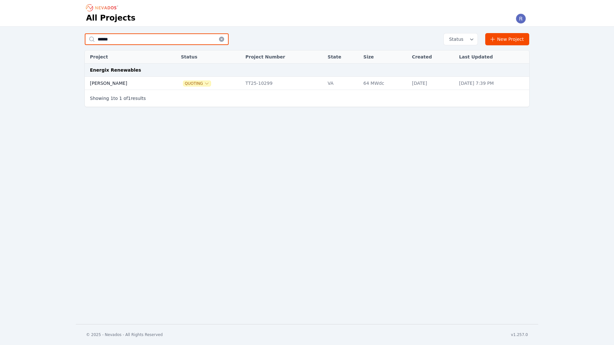 This screenshot has width=614, height=345. What do you see at coordinates (521, 19) in the screenshot?
I see `img: Riley Caron` at bounding box center [521, 19].